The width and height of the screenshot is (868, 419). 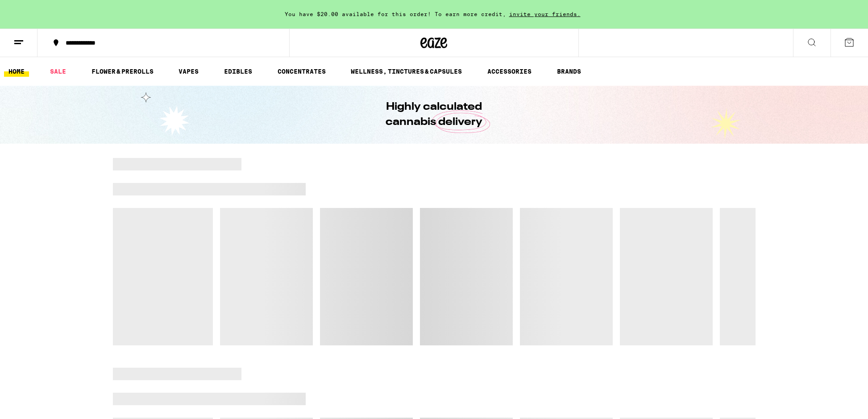 What do you see at coordinates (189, 72) in the screenshot?
I see `a: VAPES` at bounding box center [189, 72].